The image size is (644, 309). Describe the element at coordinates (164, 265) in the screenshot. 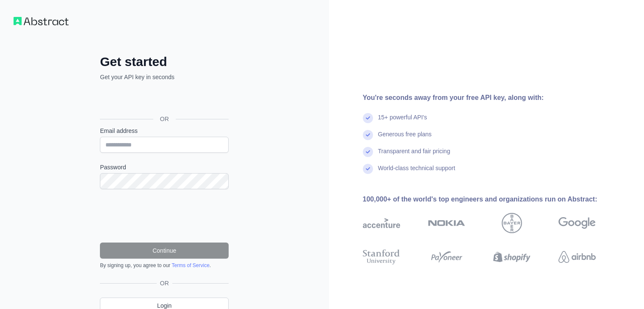

I see `div: By signing up, you agree to our .` at that location.